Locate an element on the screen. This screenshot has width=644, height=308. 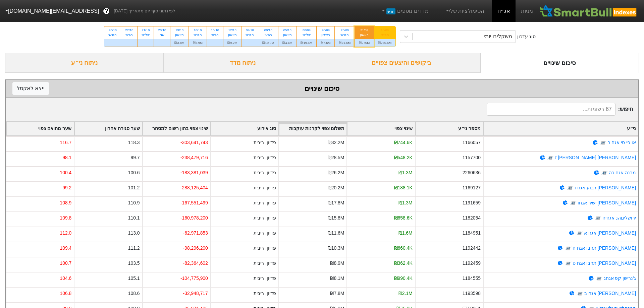
div: ₪188.1K is located at coordinates (403, 188).